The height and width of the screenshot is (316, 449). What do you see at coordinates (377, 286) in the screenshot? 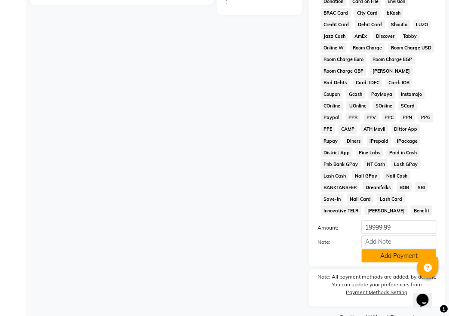
I see `label: Note: All payment methods are added, by default. You can update your preferences from` at bounding box center [377, 286].